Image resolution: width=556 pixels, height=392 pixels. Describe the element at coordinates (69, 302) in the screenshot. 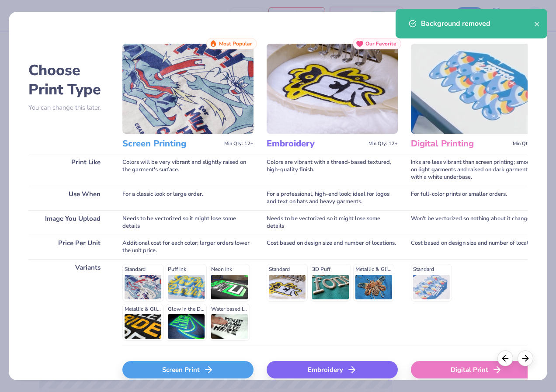

I see `div: Variants` at that location.